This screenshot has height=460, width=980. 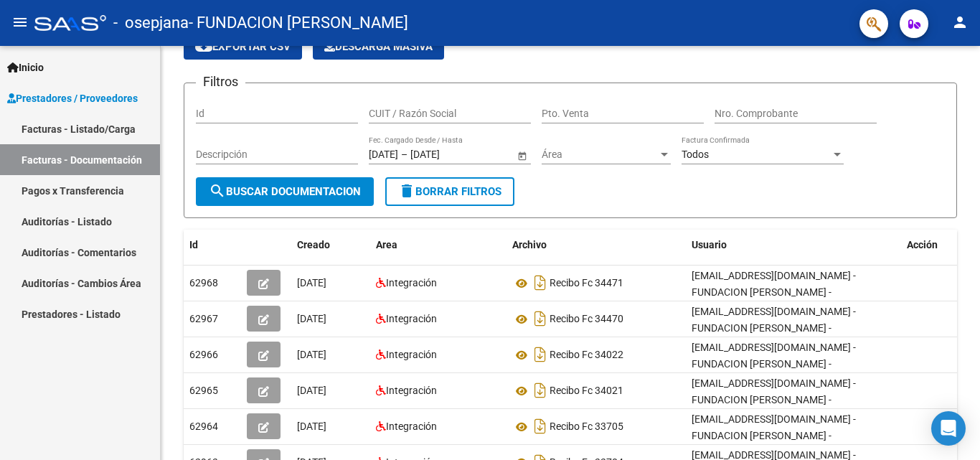 What do you see at coordinates (383, 154) in the screenshot?
I see `input: Fecha inicio` at bounding box center [383, 154].